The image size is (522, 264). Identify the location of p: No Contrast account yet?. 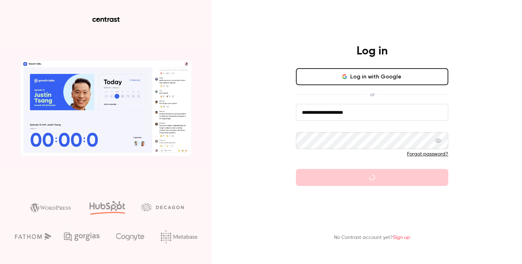
(372, 237).